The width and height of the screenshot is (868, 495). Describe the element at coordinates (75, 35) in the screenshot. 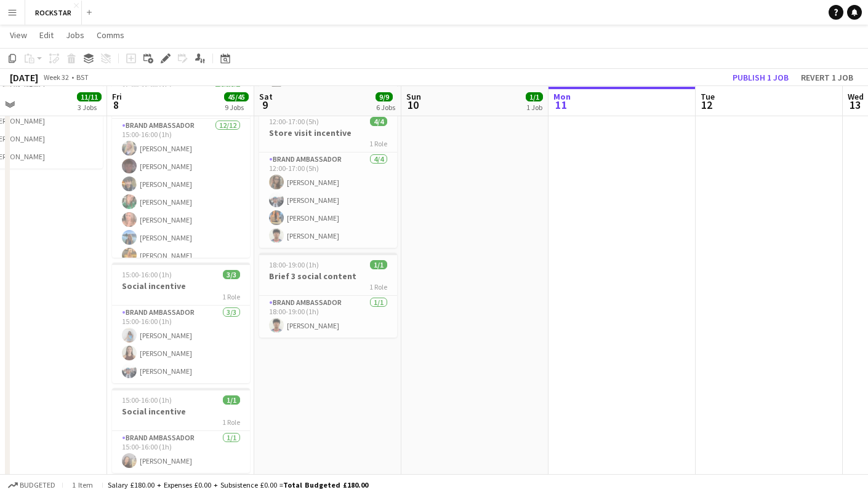

I see `a: Jobs` at that location.